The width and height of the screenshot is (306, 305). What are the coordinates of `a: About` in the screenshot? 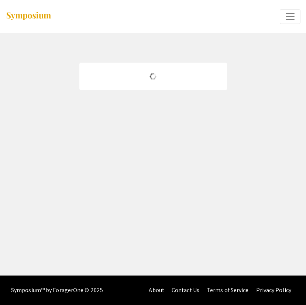 It's located at (156, 290).